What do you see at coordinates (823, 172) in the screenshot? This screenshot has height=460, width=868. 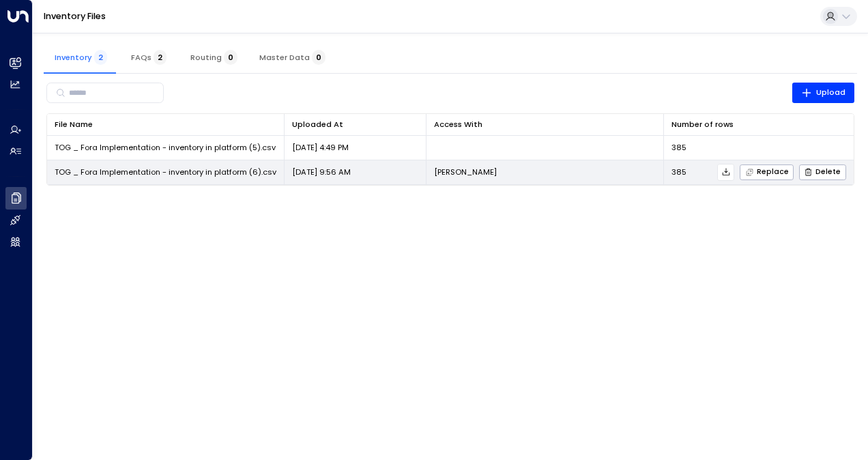 I see `button: Delete` at bounding box center [823, 172].